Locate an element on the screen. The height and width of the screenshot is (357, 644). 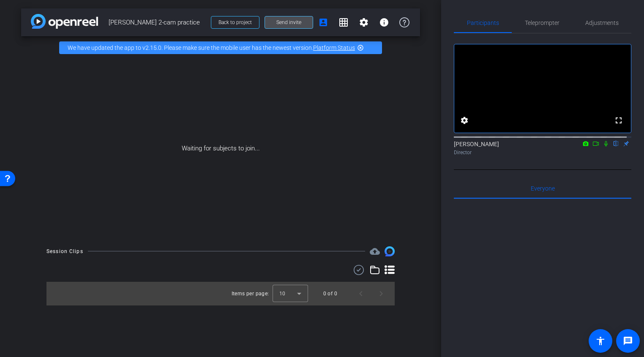
span: Participants is located at coordinates (483, 23).